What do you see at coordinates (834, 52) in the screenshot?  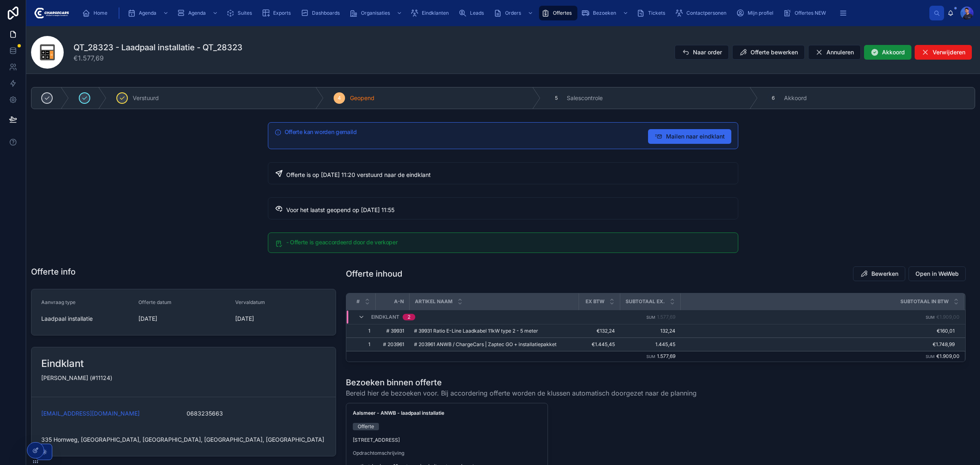 I see `button: Annuleren` at bounding box center [834, 52].